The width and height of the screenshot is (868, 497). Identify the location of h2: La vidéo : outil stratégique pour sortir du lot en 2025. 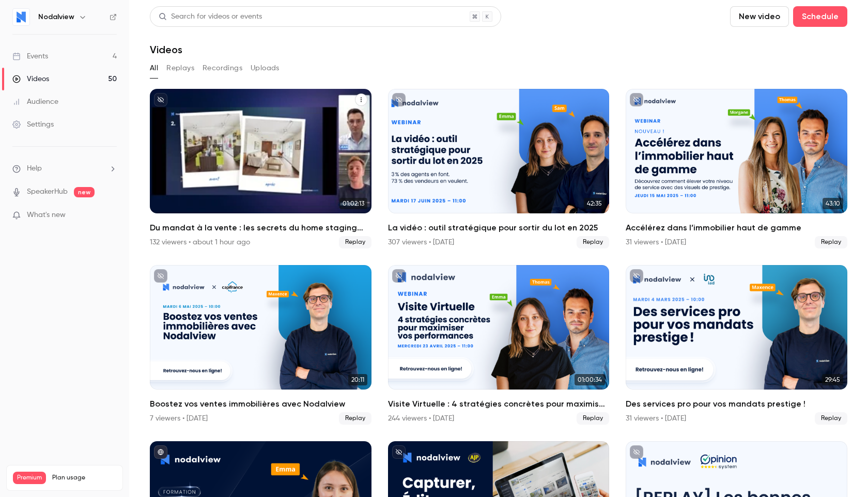
(499, 228).